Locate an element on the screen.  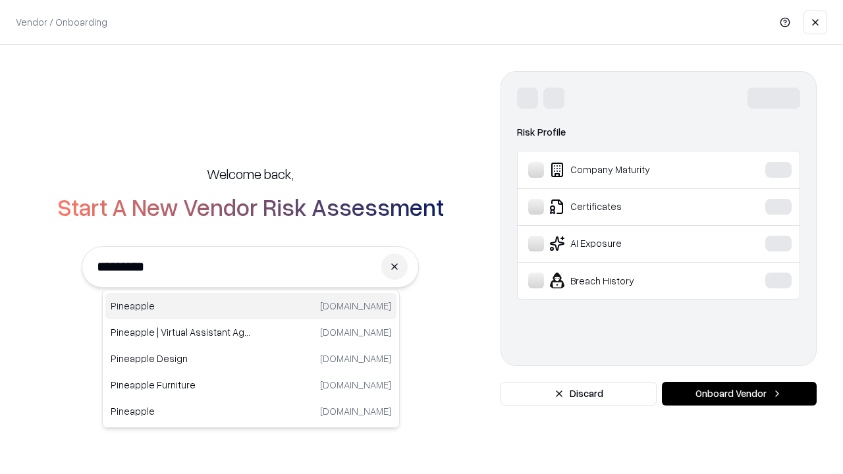
h5: Welcome back, is located at coordinates (250, 174).